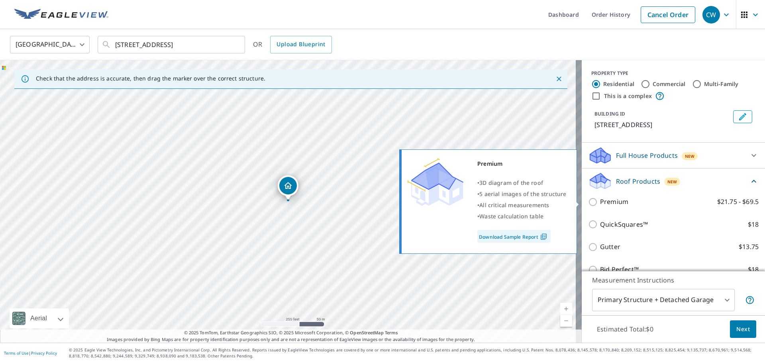 The height and width of the screenshot is (363, 765). I want to click on p: BUILDING ID, so click(609, 114).